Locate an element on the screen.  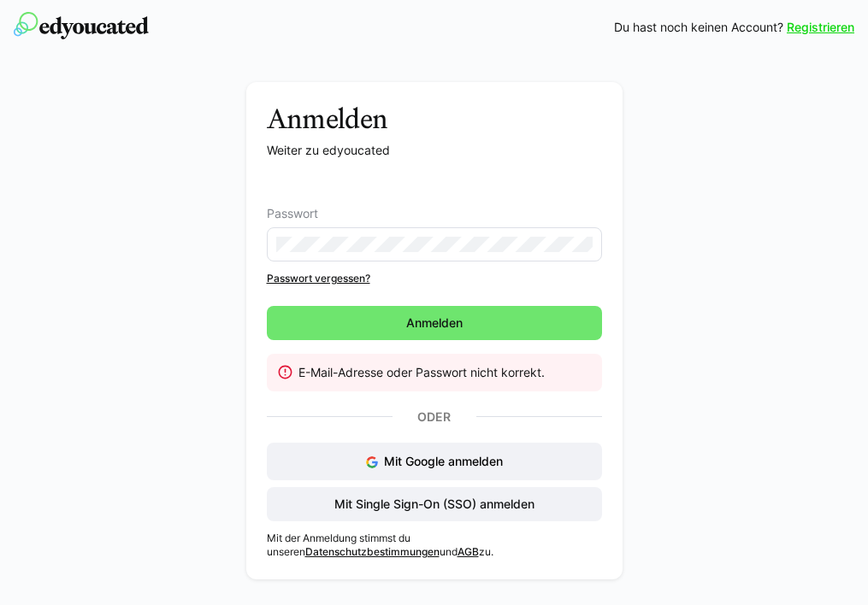
p: Weiter zu edyoucated is located at coordinates (435, 151).